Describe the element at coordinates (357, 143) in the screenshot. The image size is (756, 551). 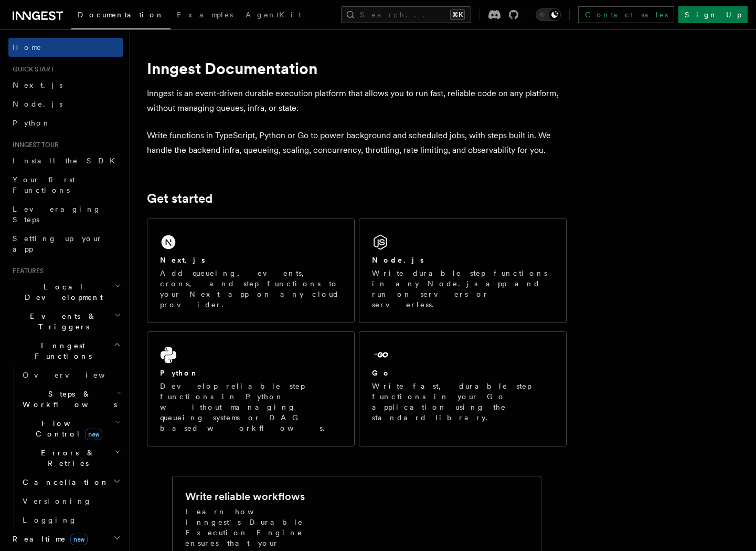
I see `p: Write functions in TypeScript, Python or Go to power background and scheduled jobs, with steps bu...` at that location.